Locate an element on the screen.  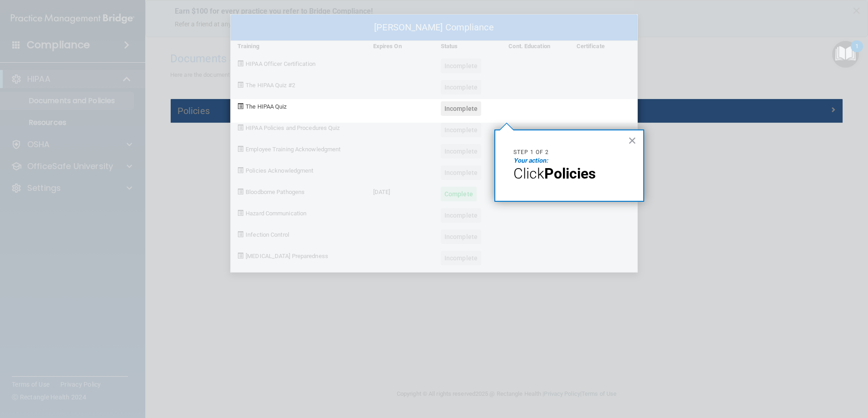
p: Step 1 of 2 is located at coordinates (569, 152).